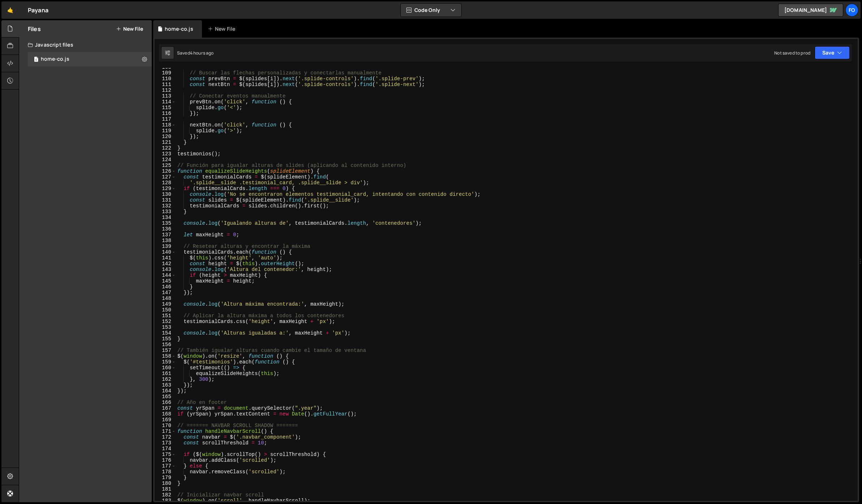 The width and height of the screenshot is (862, 504). I want to click on div: 159, so click(165, 362).